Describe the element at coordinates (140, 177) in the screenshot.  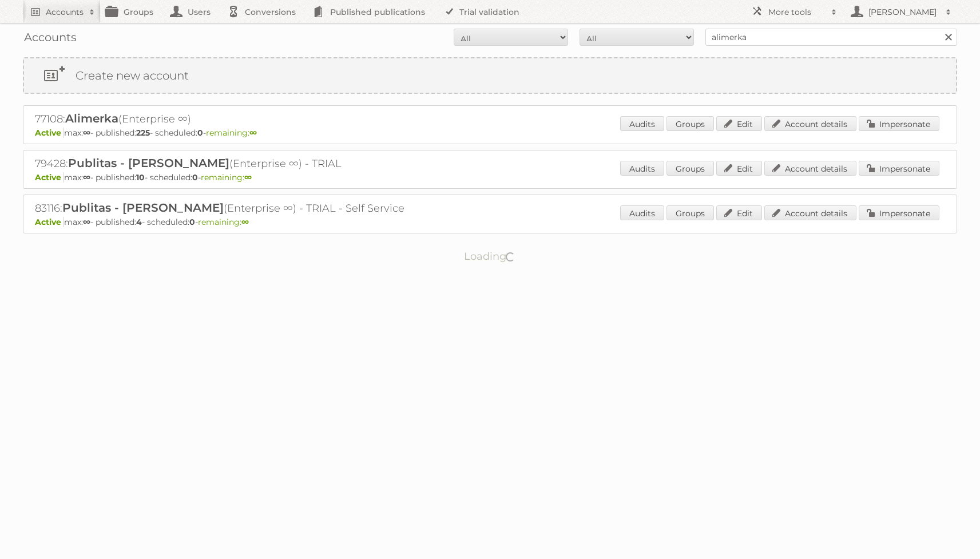
I see `strong: 10` at that location.